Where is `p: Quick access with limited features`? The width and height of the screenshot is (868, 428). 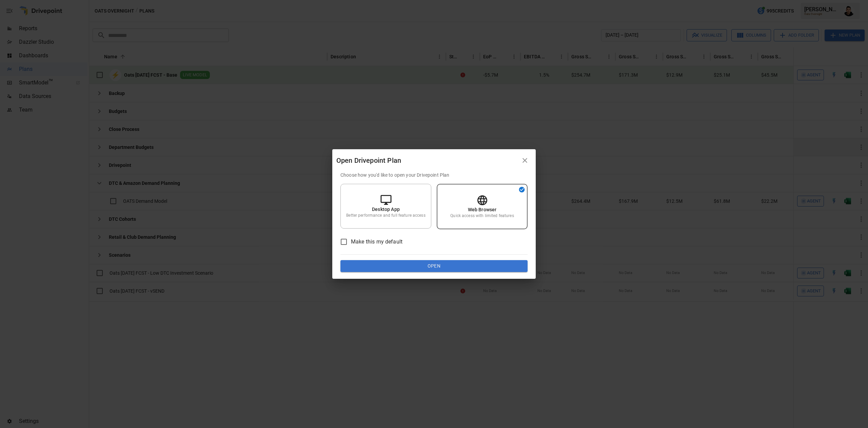 p: Quick access with limited features is located at coordinates (482, 215).